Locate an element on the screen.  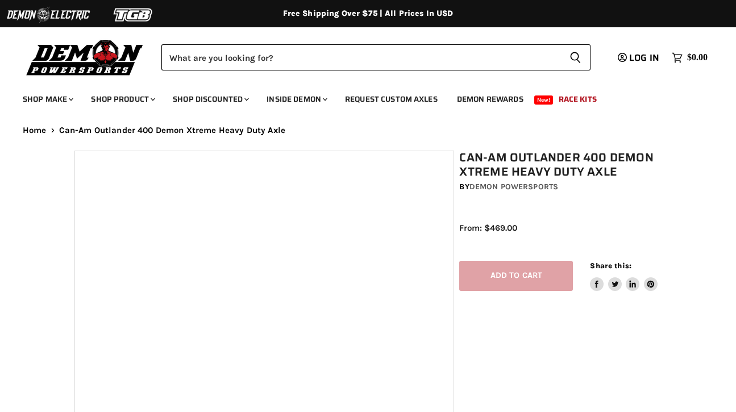
aside: Share this: is located at coordinates (624, 276).